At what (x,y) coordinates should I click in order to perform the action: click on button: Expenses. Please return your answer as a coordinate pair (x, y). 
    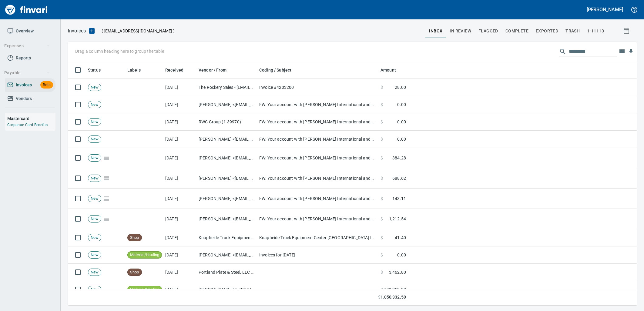
    Looking at the image, I should click on (27, 46).